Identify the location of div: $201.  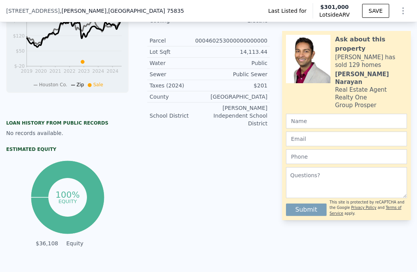
(238, 85).